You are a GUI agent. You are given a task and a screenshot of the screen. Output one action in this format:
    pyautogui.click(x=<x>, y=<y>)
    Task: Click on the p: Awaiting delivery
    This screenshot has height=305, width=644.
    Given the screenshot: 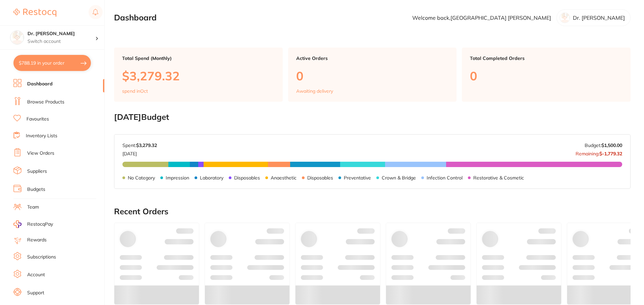 What is the action you would take?
    pyautogui.click(x=315, y=91)
    